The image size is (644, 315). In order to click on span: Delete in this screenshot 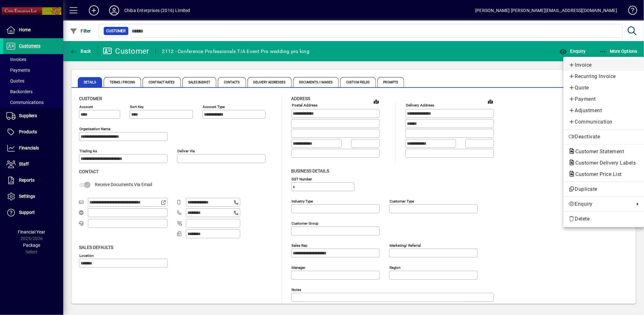, I will do `click(603, 219)`.